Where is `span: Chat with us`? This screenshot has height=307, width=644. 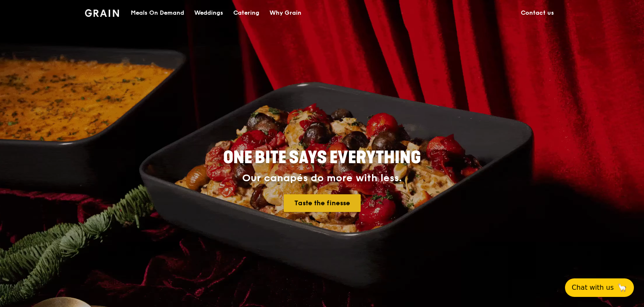
span: Chat with us is located at coordinates (592, 287).